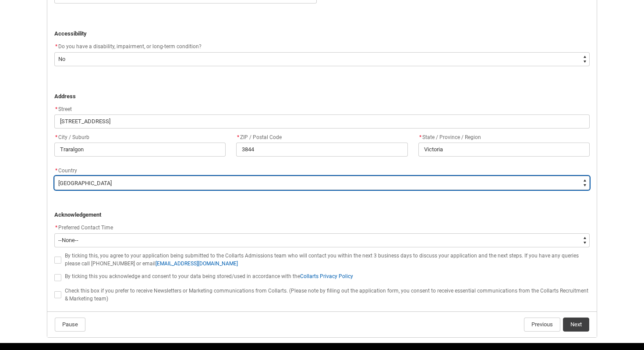 The width and height of the screenshot is (644, 350). I want to click on span: Street, so click(63, 109).